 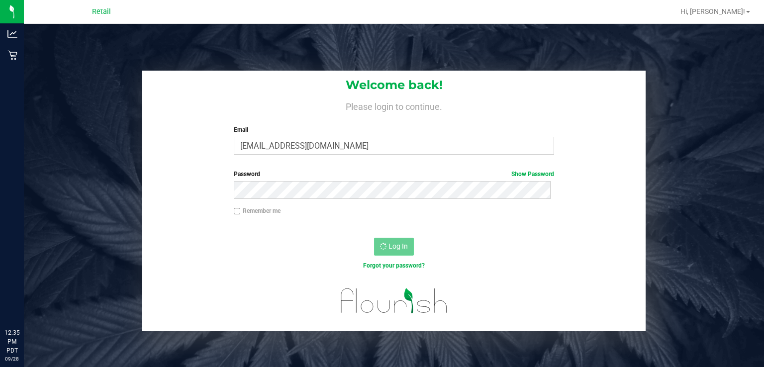 I want to click on img: flourish_logo.svg, so click(x=394, y=300).